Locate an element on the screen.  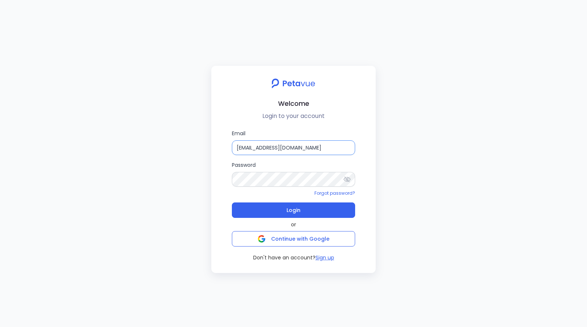
span: or is located at coordinates (294, 224).